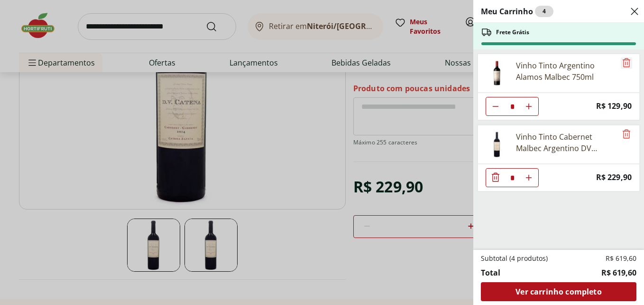  What do you see at coordinates (514, 258) in the screenshot?
I see `span: Subtotal (4 produtos)` at bounding box center [514, 258].